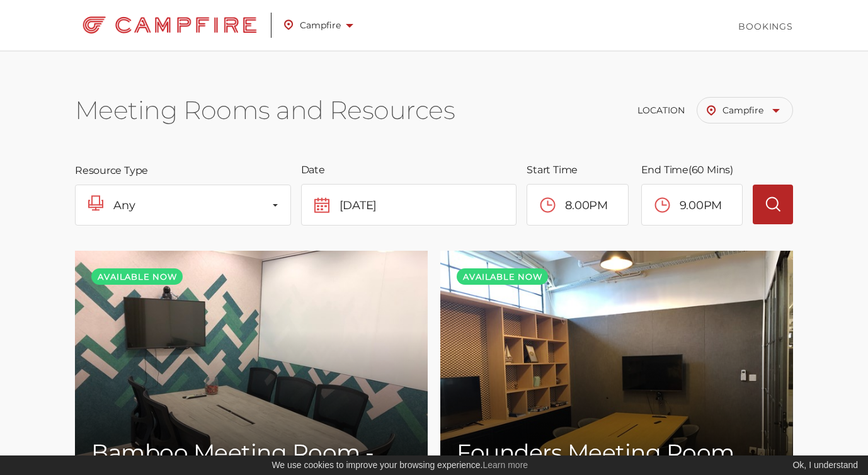 The image size is (868, 475). Describe the element at coordinates (711, 170) in the screenshot. I see `span: (60 Mins)` at that location.